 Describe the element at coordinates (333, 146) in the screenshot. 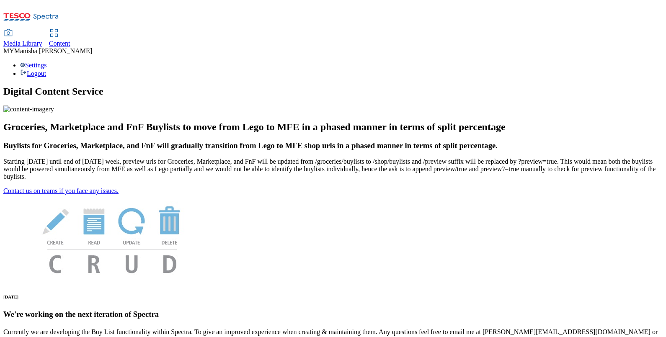

I see `h3: Buylists for Groceries, Marketplace, and FnF will gradually transition from Lego to MFE shop urls...` at that location.